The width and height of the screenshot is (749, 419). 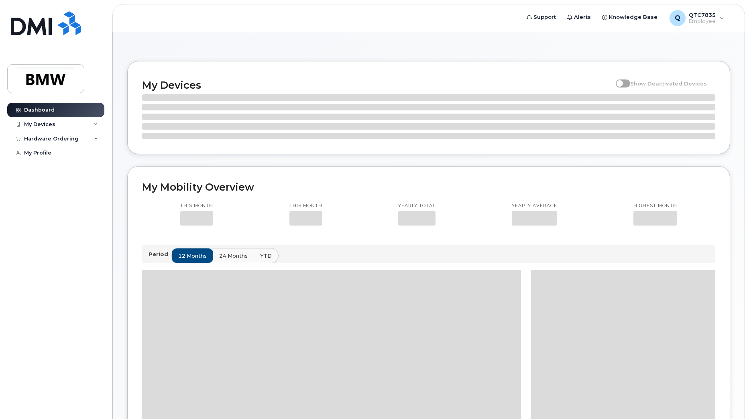 What do you see at coordinates (429, 187) in the screenshot?
I see `h2: My Mobility Overview` at bounding box center [429, 187].